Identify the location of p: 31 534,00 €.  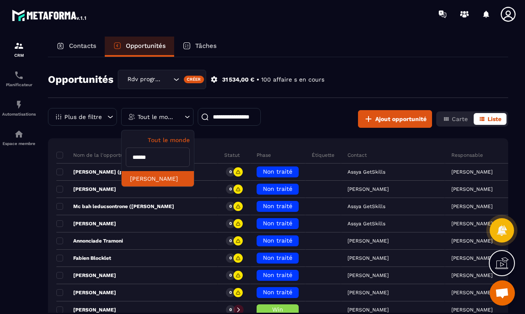
(238, 79).